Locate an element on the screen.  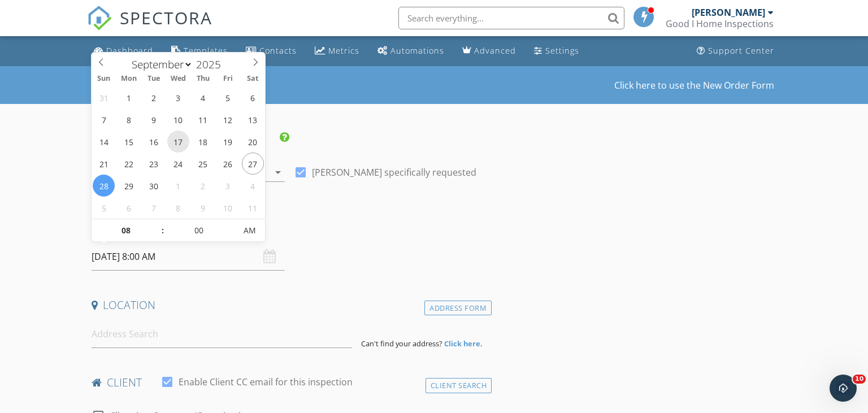
span: August 31, 2025 is located at coordinates (104, 97).